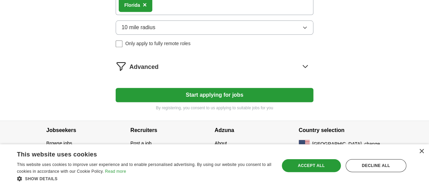 The height and width of the screenshot is (187, 429). What do you see at coordinates (214, 27) in the screenshot?
I see `button: 10 mile radius` at bounding box center [214, 27].